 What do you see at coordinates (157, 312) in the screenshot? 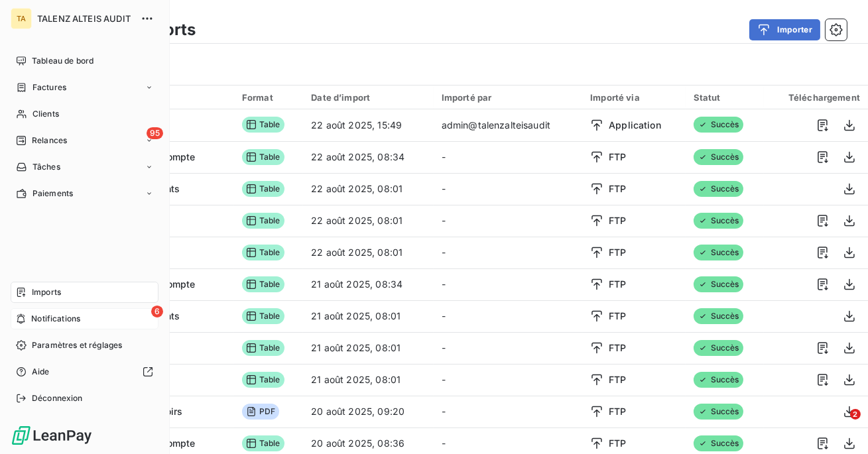
I see `span: 6` at bounding box center [157, 312].